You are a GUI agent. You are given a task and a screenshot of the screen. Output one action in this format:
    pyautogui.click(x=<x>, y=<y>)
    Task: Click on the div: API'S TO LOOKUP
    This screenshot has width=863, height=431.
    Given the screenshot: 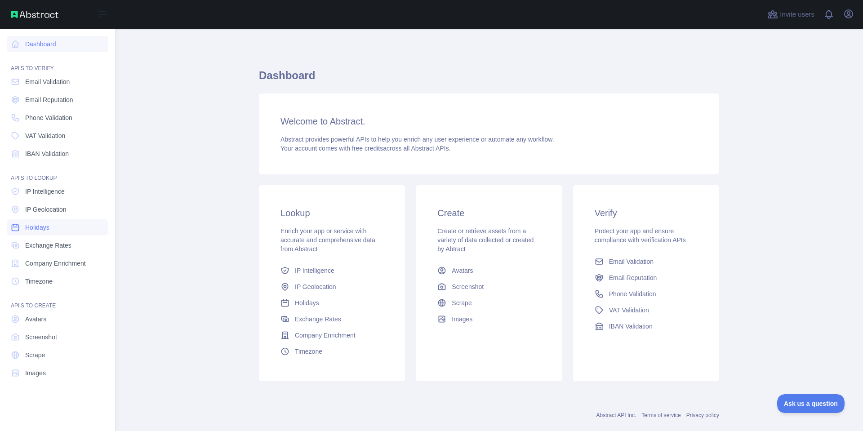 What is the action you would take?
    pyautogui.click(x=58, y=173)
    